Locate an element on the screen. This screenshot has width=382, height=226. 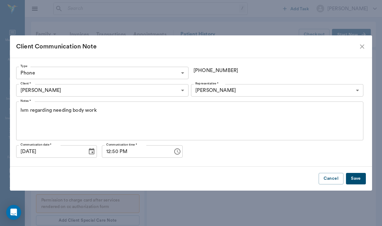
label: Communication date * is located at coordinates (36, 145).